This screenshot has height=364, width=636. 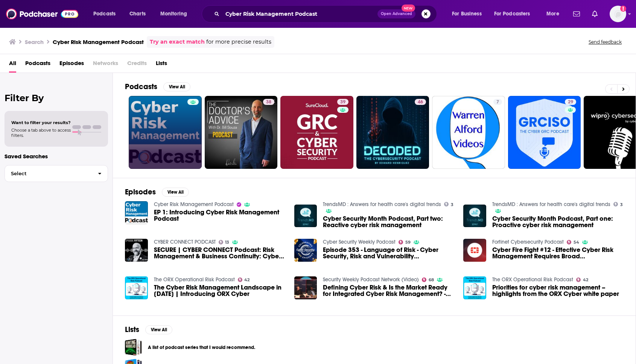 I want to click on a: Episodes, so click(x=71, y=65).